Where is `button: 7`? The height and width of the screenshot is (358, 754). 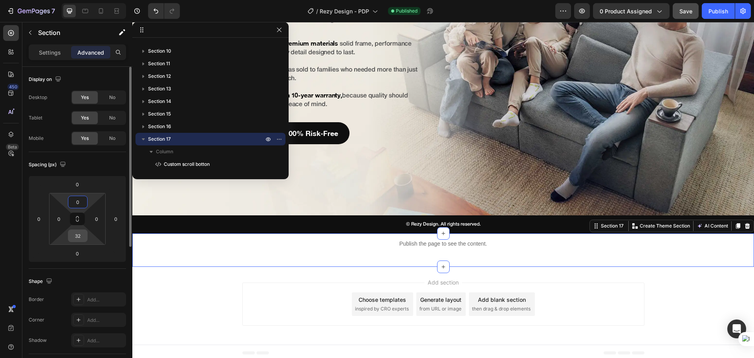
button: 7 is located at coordinates (31, 11).